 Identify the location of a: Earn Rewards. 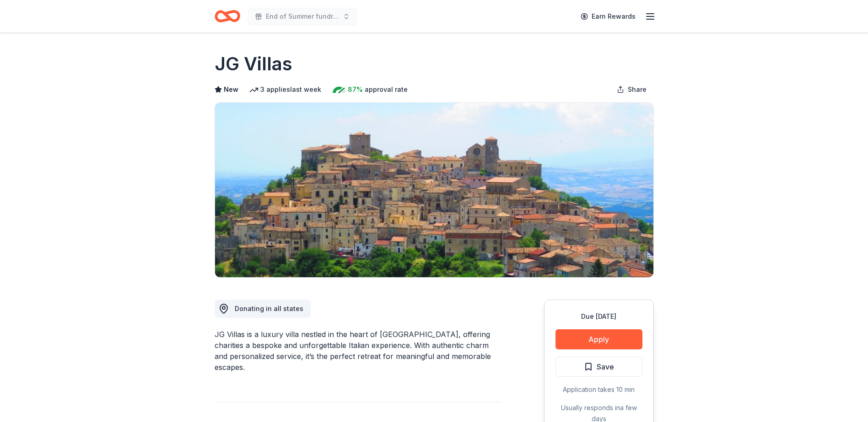
(608, 16).